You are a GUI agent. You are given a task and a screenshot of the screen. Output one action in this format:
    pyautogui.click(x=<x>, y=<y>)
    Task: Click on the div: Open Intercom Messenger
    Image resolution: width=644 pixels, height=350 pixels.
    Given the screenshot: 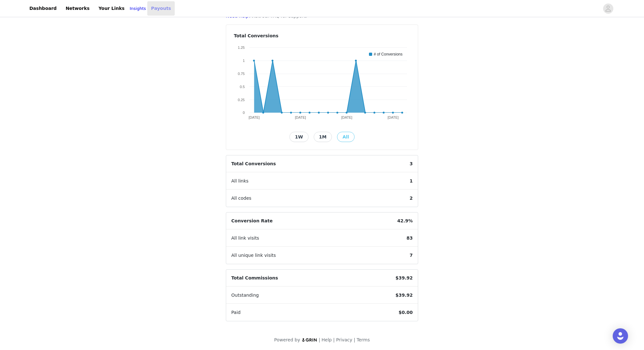 What is the action you would take?
    pyautogui.click(x=620, y=336)
    